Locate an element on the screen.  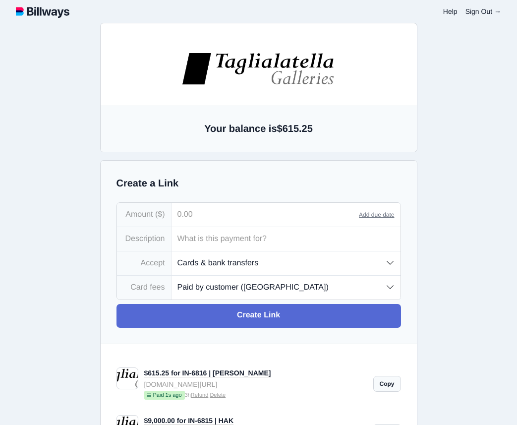
img: images%2Flogos%2FNHEjR4F79tOipA5cvDi8LzgAg5H3-logo.jpg is located at coordinates (259, 68).